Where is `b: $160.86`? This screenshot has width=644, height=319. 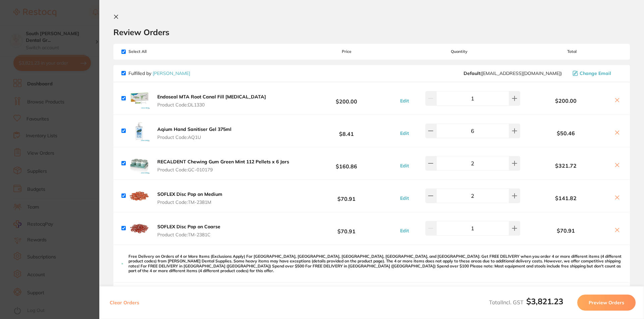 b: $160.86 is located at coordinates (346, 163).